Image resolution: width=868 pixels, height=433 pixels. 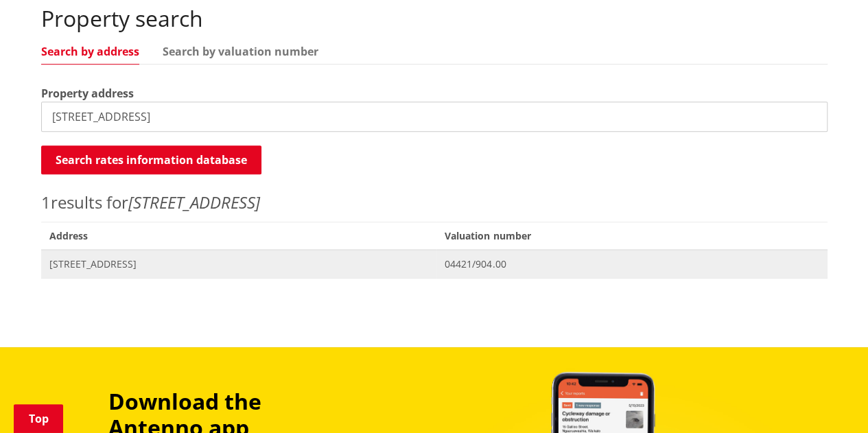 What do you see at coordinates (239, 235) in the screenshot?
I see `span: Address` at bounding box center [239, 235].